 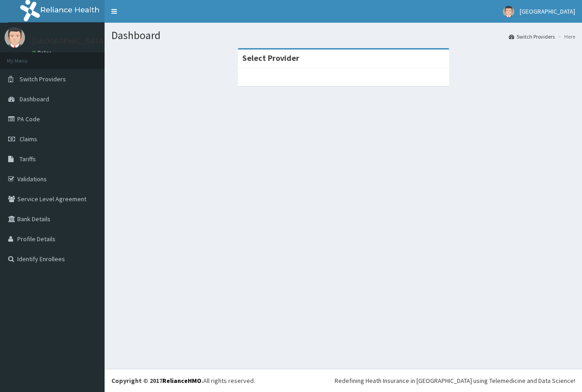 What do you see at coordinates (34, 99) in the screenshot?
I see `span: Dashboard` at bounding box center [34, 99].